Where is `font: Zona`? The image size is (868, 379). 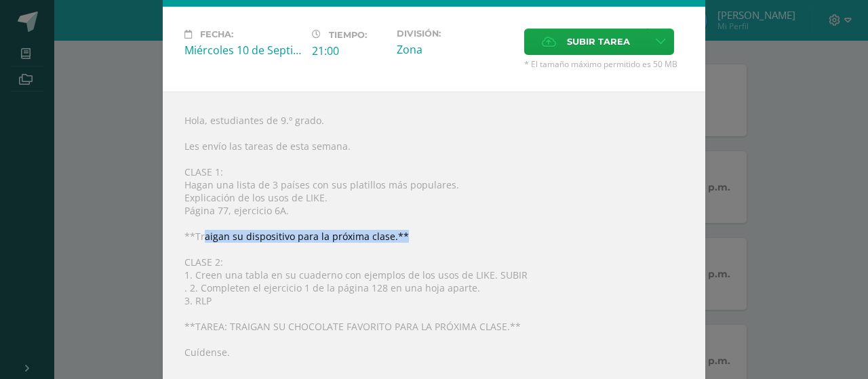
font: Zona is located at coordinates (410, 49).